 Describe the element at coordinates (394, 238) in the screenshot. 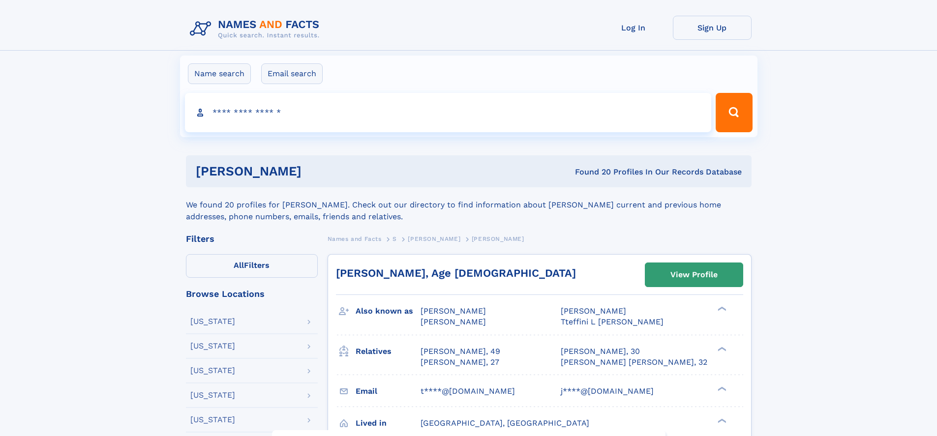

I see `a: S` at that location.